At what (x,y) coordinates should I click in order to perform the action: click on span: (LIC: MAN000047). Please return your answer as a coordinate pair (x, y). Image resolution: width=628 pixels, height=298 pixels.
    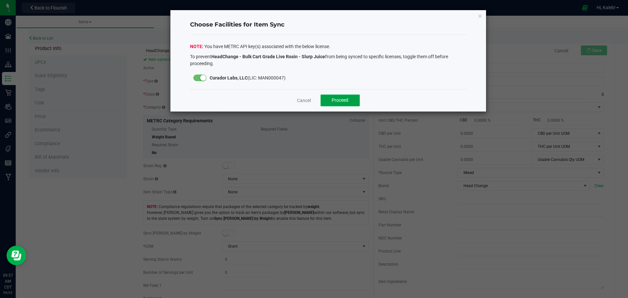
    Looking at the image, I should click on (248, 78).